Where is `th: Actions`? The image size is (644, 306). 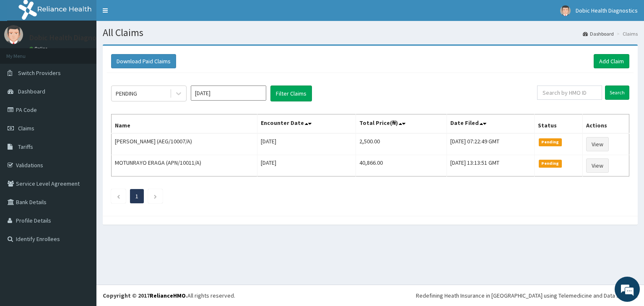 th: Actions is located at coordinates (606, 124).